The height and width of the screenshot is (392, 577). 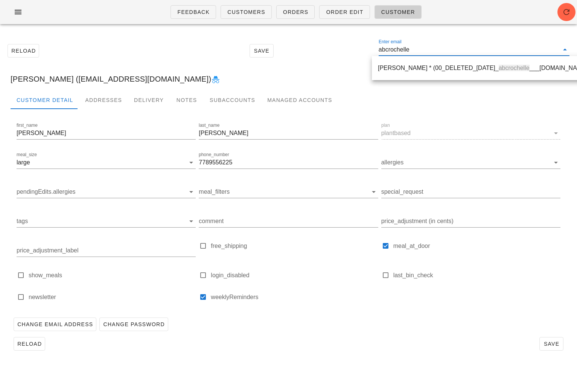 What do you see at coordinates (398, 12) in the screenshot?
I see `a: Customer` at bounding box center [398, 12].